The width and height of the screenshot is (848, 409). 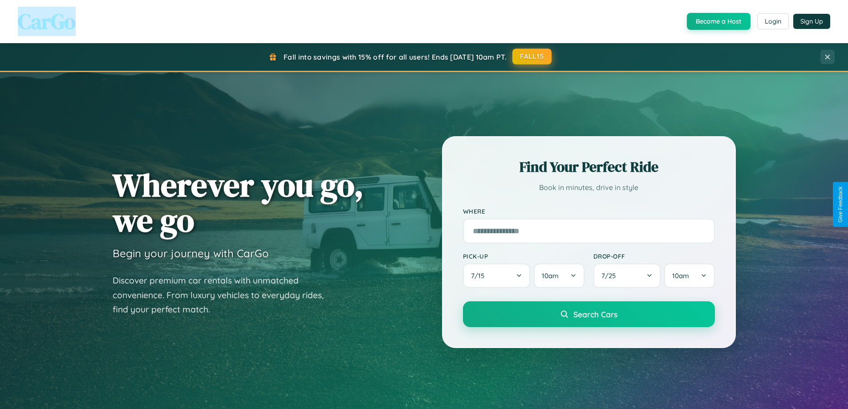 I want to click on button: Search Cars, so click(x=589, y=314).